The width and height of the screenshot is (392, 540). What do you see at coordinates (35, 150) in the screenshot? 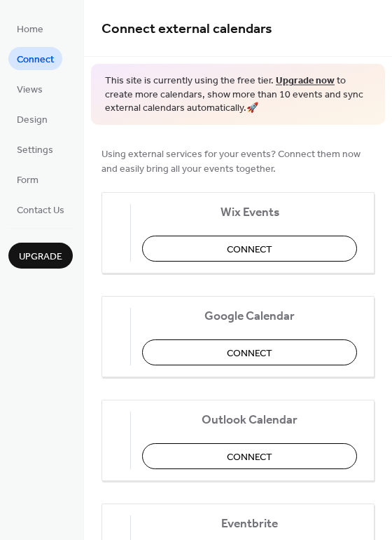
I see `span: Settings` at bounding box center [35, 150].